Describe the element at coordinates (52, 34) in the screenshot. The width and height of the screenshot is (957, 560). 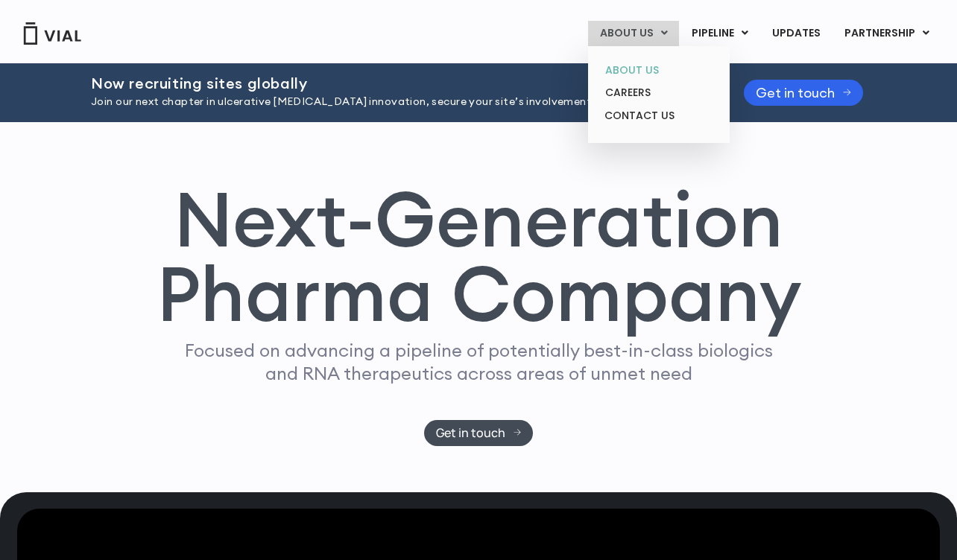
I see `img: Vial Logo` at that location.